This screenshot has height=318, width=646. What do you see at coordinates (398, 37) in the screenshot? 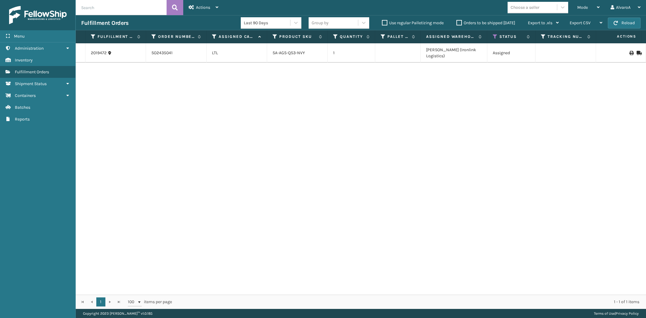
I see `label: Pallet Name` at bounding box center [398, 37].